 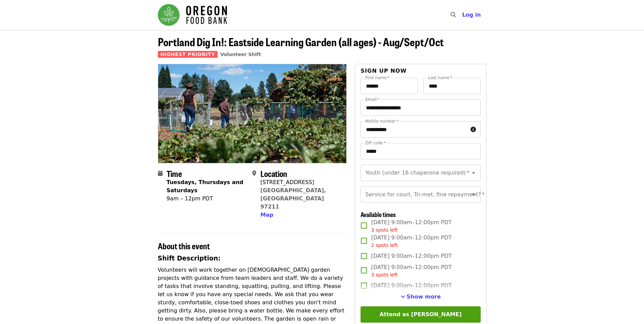 What do you see at coordinates (473, 129) in the screenshot?
I see `i: circle-info icon` at bounding box center [473, 129].